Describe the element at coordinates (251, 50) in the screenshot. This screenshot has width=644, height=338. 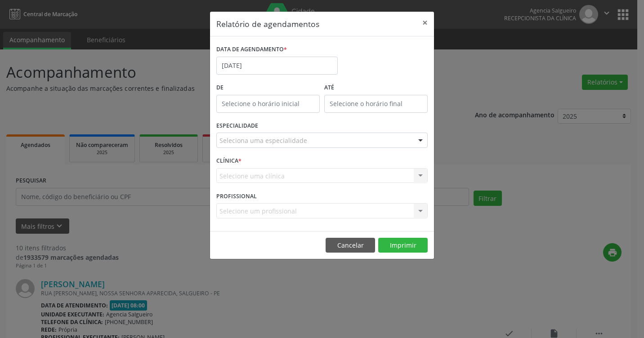
I see `label: DATA DE AGENDAMENTO` at that location.